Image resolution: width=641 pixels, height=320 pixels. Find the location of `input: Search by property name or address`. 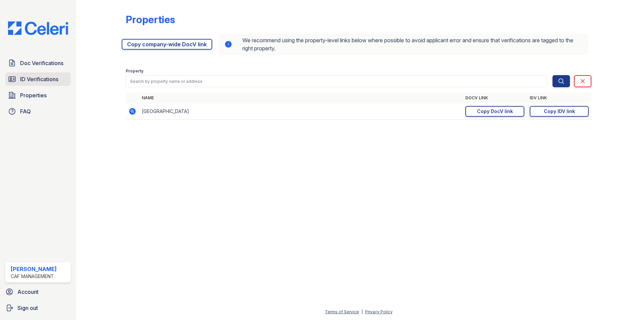

input: Search by property name or address is located at coordinates (336, 81).